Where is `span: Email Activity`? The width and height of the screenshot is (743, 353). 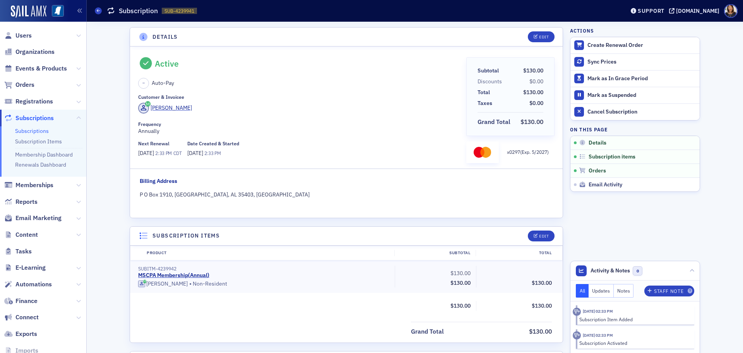
span: Email Activity is located at coordinates (606, 185).